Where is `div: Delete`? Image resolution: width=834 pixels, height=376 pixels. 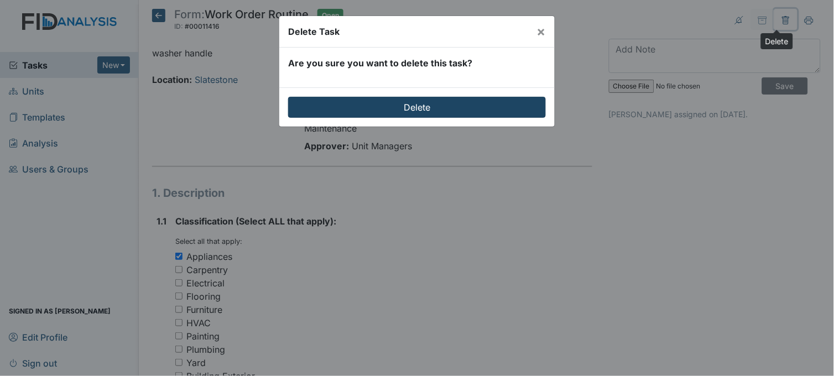
div: Delete is located at coordinates (777, 41).